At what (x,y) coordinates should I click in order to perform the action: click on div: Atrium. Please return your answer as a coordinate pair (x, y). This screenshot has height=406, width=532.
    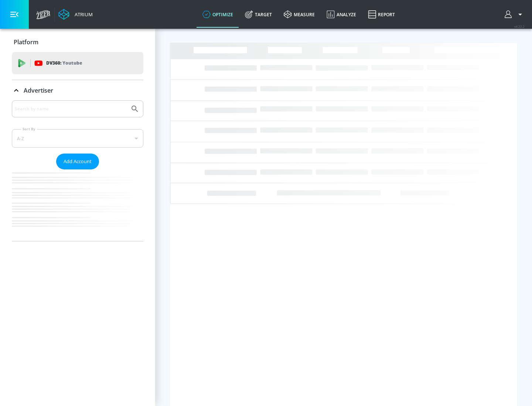
    Looking at the image, I should click on (82, 14).